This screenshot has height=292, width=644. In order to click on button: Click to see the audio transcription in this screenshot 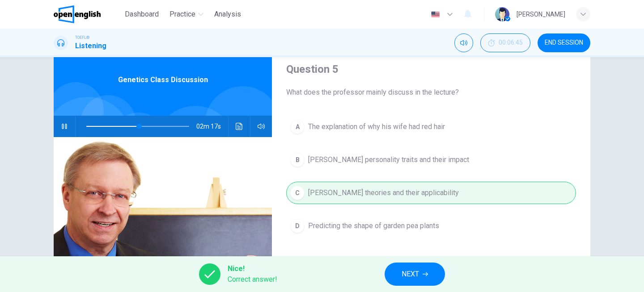, I will do `click(239, 127)`.